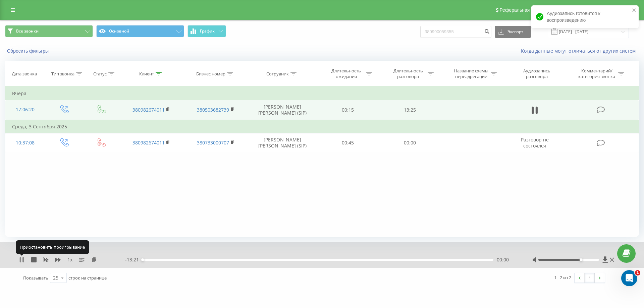  What do you see at coordinates (35, 277) in the screenshot?
I see `span: Показывать` at bounding box center [35, 277].